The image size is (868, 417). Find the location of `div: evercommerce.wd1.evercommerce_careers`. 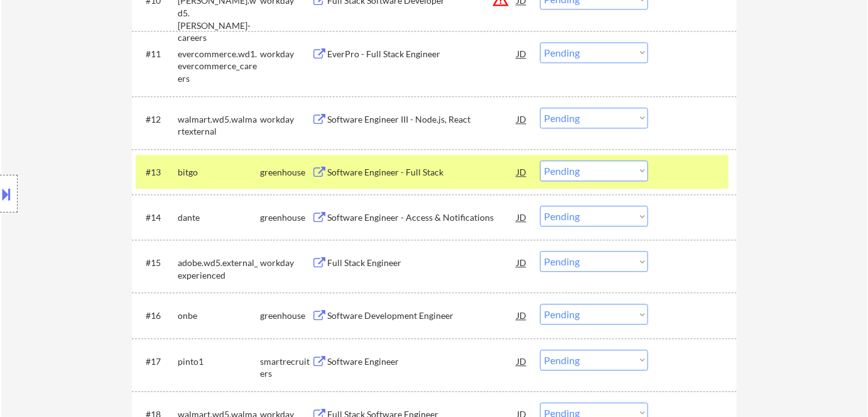

div: evercommerce.wd1.evercommerce_careers is located at coordinates (219, 66).